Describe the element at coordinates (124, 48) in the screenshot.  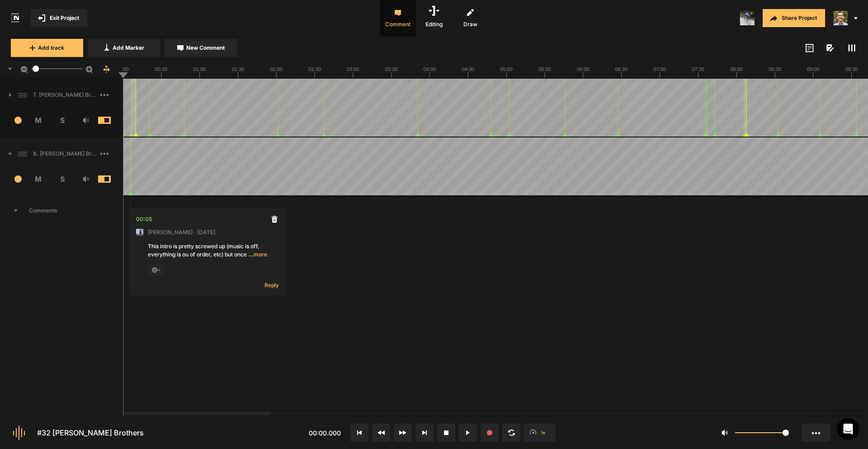
I see `button: Add Marker` at that location.